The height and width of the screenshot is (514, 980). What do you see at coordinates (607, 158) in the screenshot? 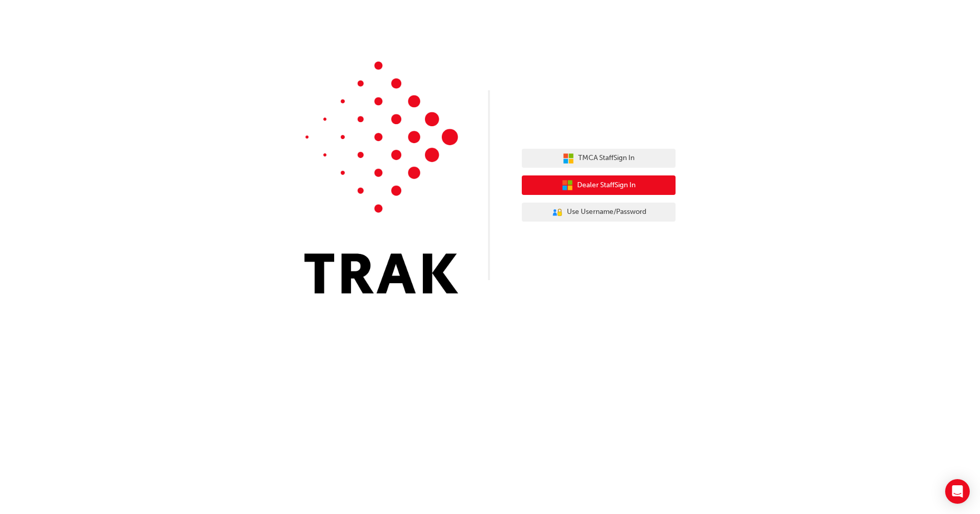
I see `span: TMCA Staff Sign In` at bounding box center [607, 158].